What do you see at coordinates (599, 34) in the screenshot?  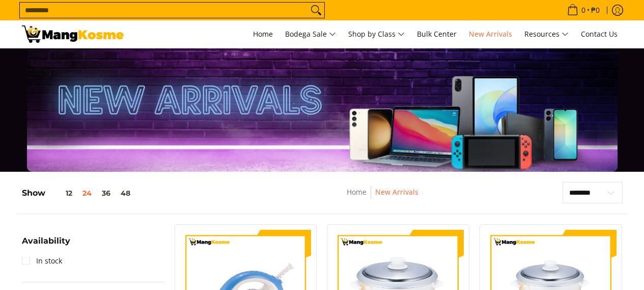 I see `a: Contact Us` at bounding box center [599, 34].